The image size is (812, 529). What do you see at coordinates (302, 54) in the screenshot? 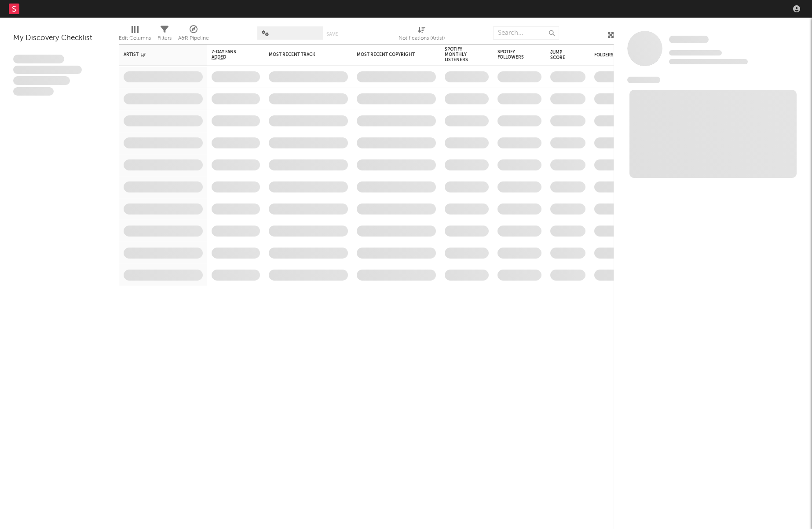
I see `div: Most Recent Track` at bounding box center [302, 54].